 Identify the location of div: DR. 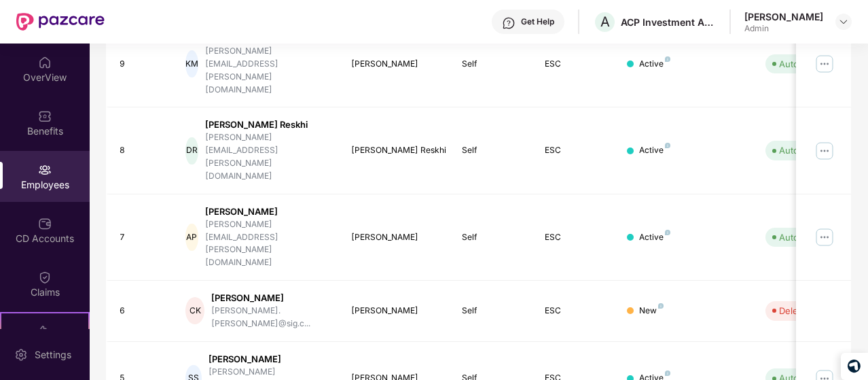
(191, 151).